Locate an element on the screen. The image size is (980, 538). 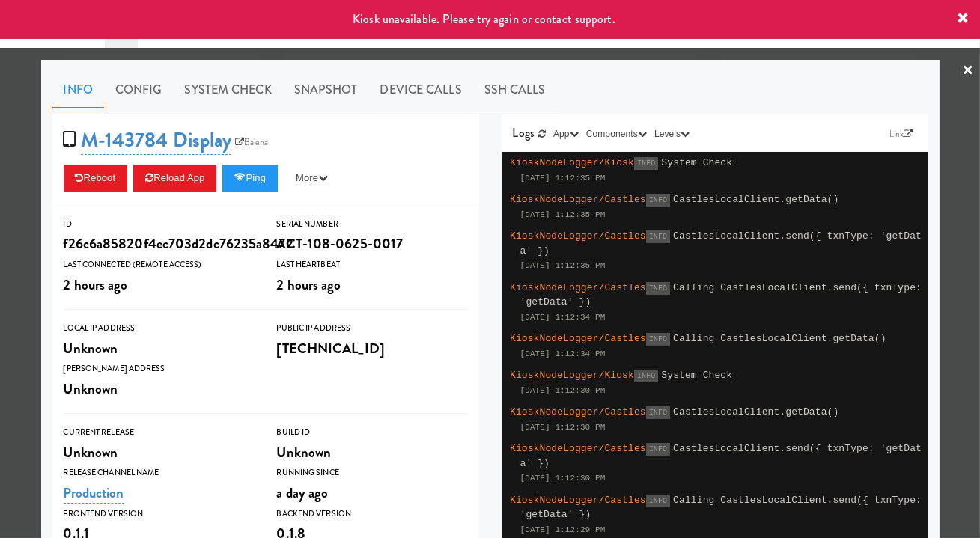
button: App is located at coordinates (566, 134).